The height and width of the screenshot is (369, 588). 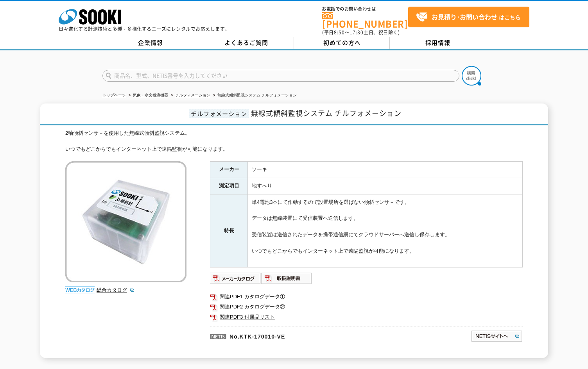 I want to click on td: ソーキ, so click(x=385, y=170).